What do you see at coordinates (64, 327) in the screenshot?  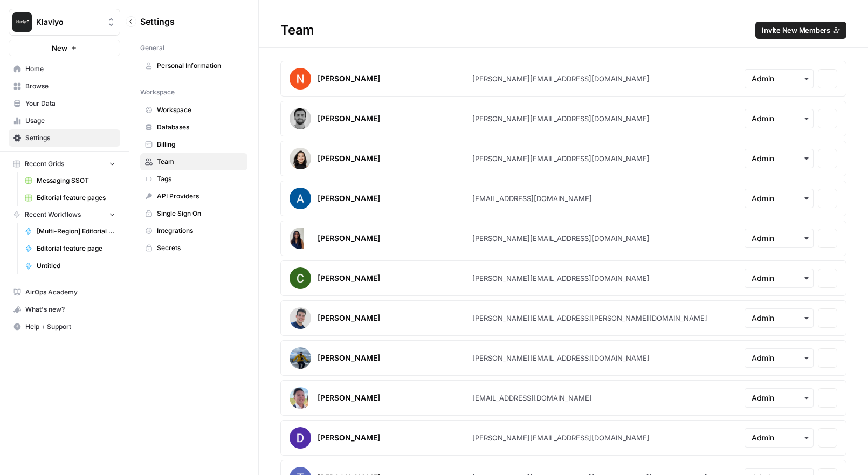 I see `button: Help + Support` at bounding box center [64, 327].